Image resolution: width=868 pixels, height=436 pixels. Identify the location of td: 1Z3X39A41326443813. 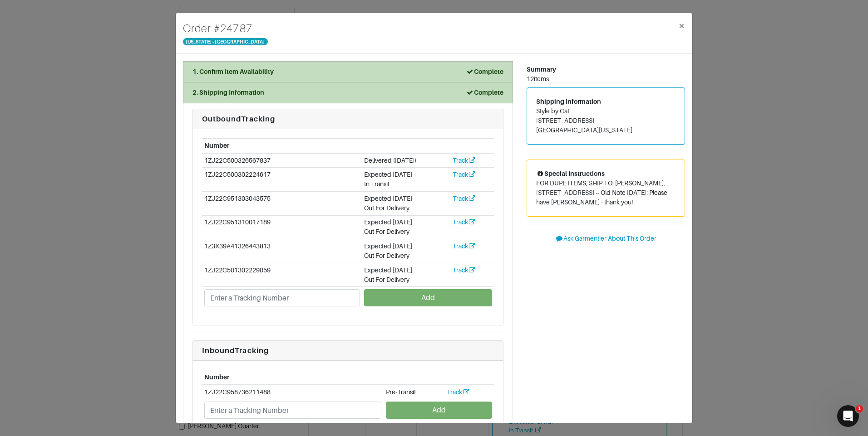
(282, 251).